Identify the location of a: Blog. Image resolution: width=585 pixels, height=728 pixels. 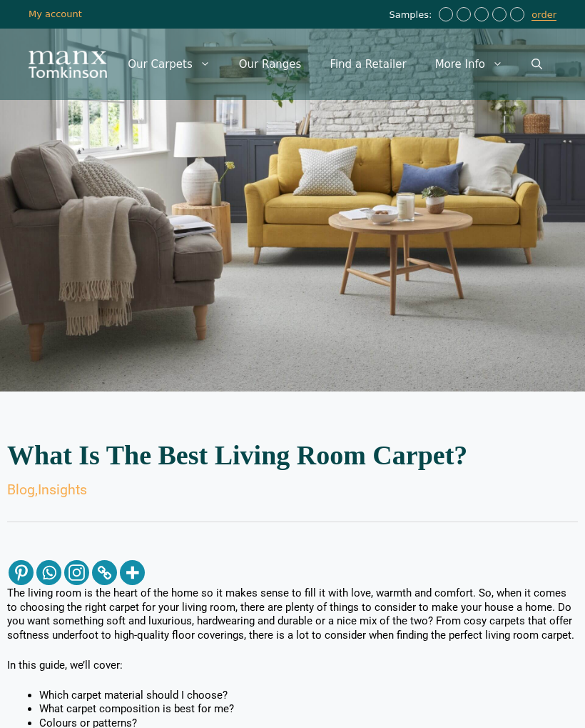
(20, 489).